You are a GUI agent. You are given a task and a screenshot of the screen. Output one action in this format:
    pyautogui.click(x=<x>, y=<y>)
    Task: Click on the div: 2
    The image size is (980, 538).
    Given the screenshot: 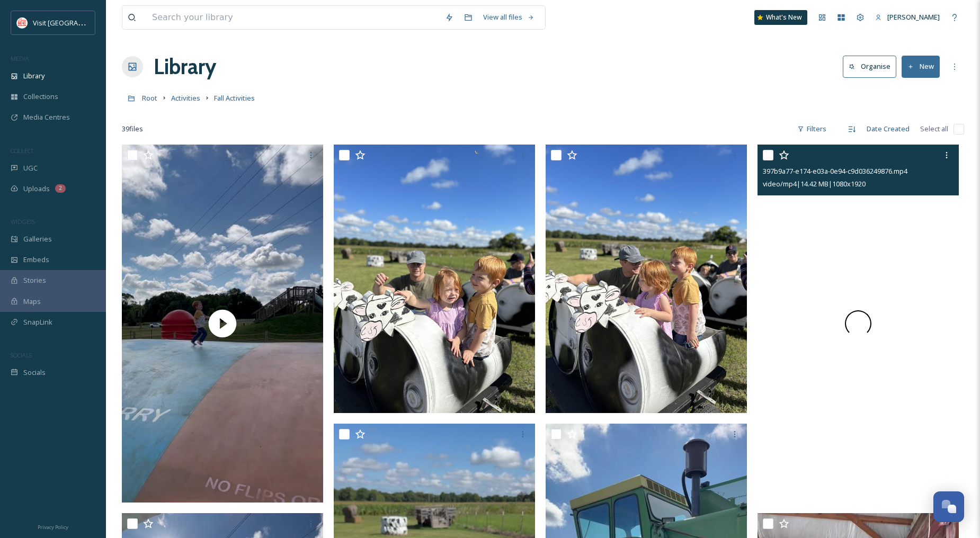 What is the action you would take?
    pyautogui.click(x=60, y=189)
    